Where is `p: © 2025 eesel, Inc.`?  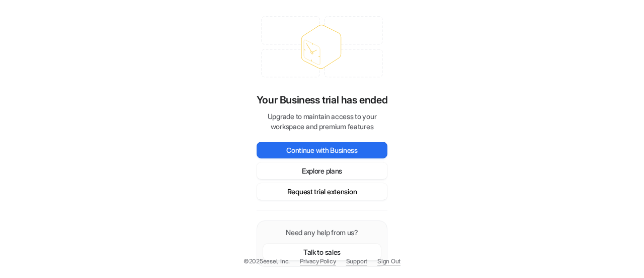
p: © 2025 eesel, Inc. is located at coordinates (267, 261).